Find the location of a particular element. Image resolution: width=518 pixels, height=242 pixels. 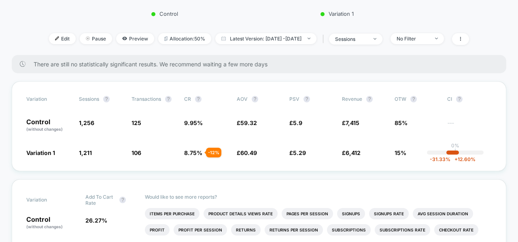

span: 125 is located at coordinates (136, 123).